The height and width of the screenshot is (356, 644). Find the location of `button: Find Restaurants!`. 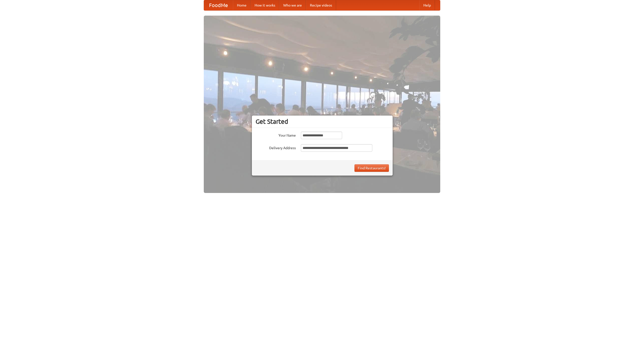

button: Find Restaurants! is located at coordinates (371, 168).